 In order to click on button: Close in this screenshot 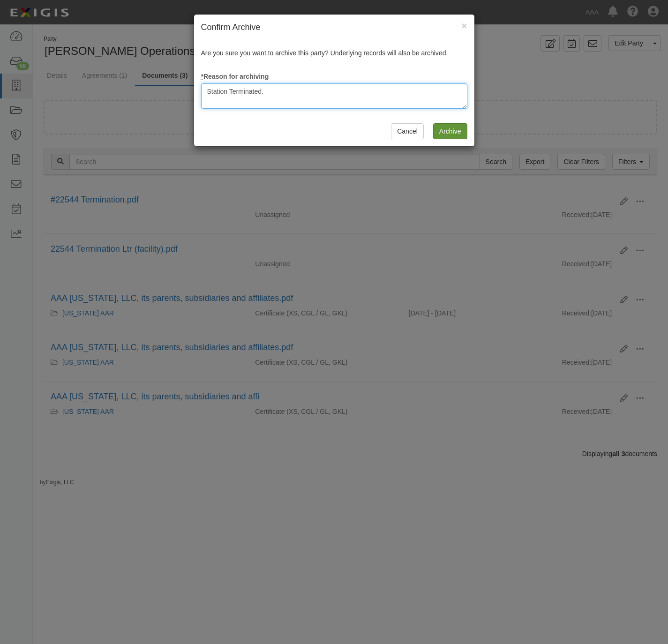, I will do `click(464, 26)`.